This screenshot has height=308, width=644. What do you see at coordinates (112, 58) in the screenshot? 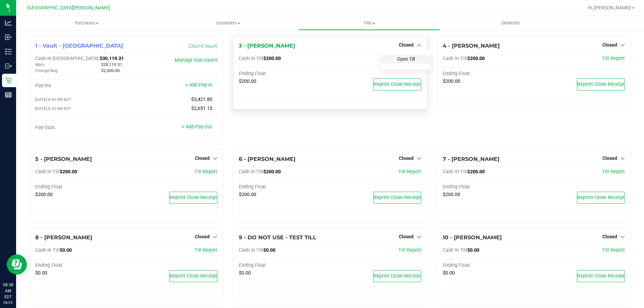
I see `span: $30,119.31` at bounding box center [112, 58].